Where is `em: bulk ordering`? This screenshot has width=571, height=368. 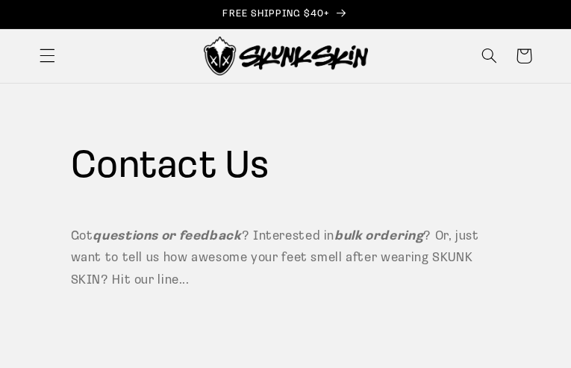
em: bulk ordering is located at coordinates (379, 236).